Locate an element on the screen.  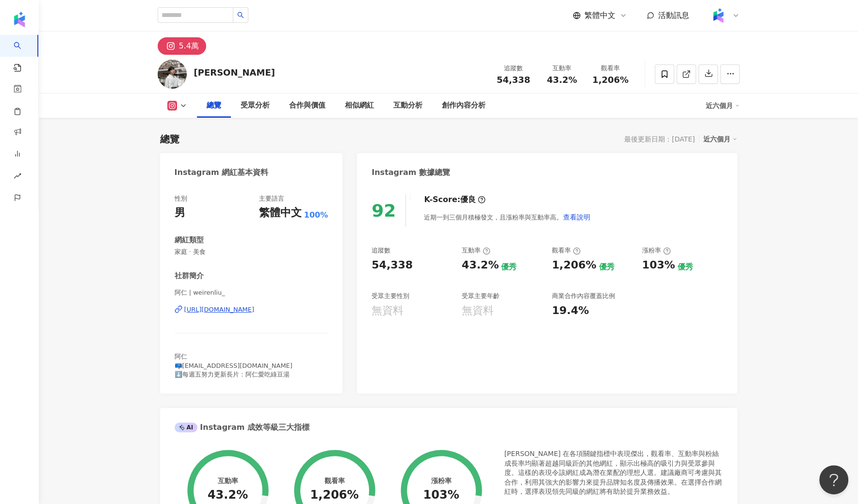
button: 5.4萬 is located at coordinates (182, 46).